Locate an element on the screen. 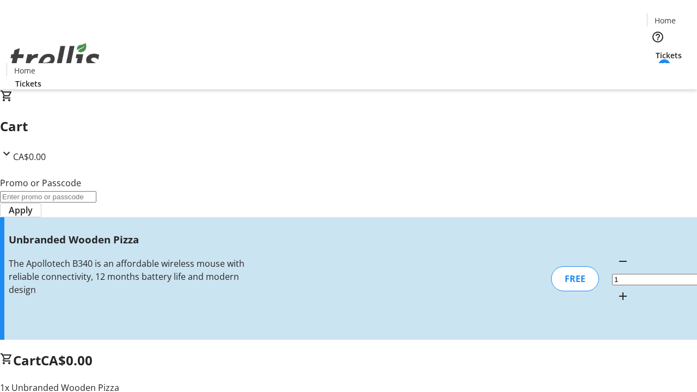 The width and height of the screenshot is (697, 392). button: Increment by one is located at coordinates (623, 296).